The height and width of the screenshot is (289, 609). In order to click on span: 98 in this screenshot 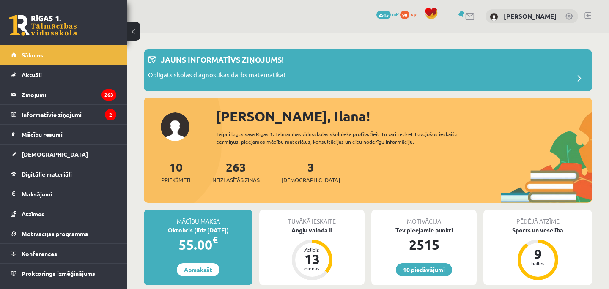, I will do `click(405, 15)`.